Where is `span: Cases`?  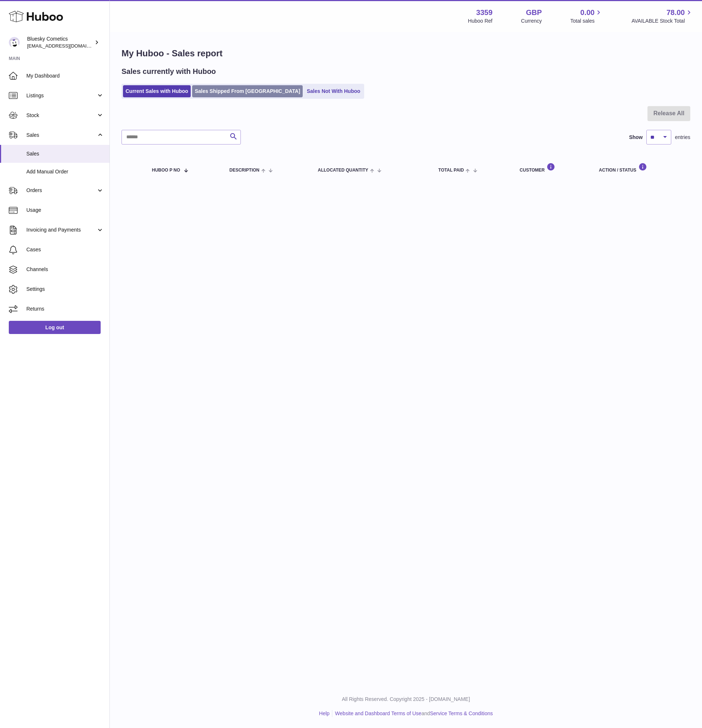 span: Cases is located at coordinates (65, 250).